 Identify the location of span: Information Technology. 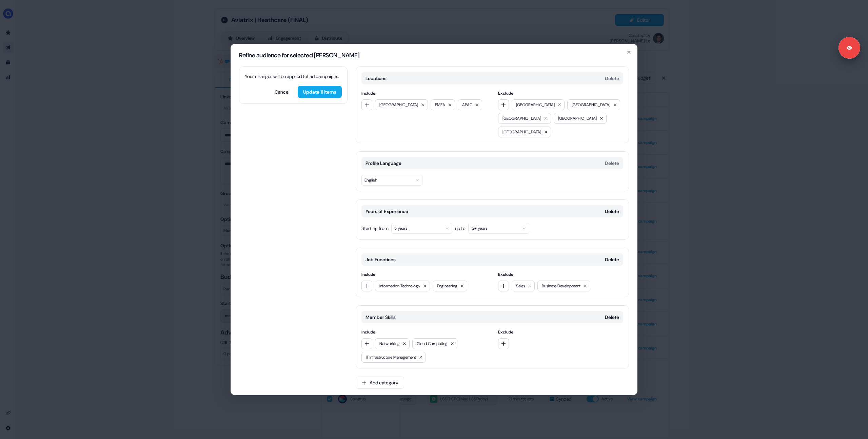
(400, 286).